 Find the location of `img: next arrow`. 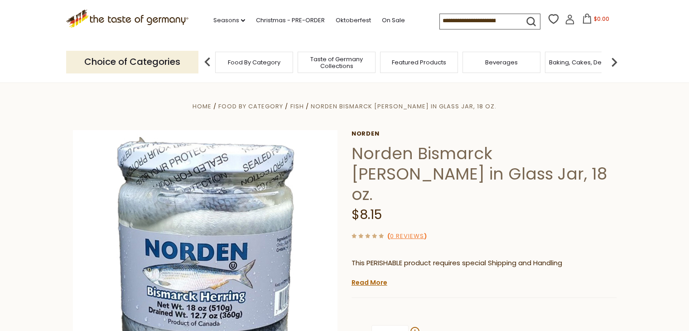

img: next arrow is located at coordinates (614, 62).